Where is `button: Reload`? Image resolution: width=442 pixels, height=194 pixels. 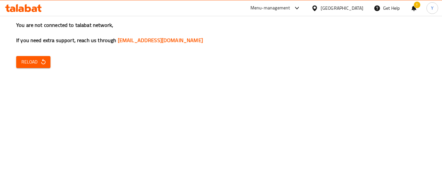
button: Reload is located at coordinates (33, 62).